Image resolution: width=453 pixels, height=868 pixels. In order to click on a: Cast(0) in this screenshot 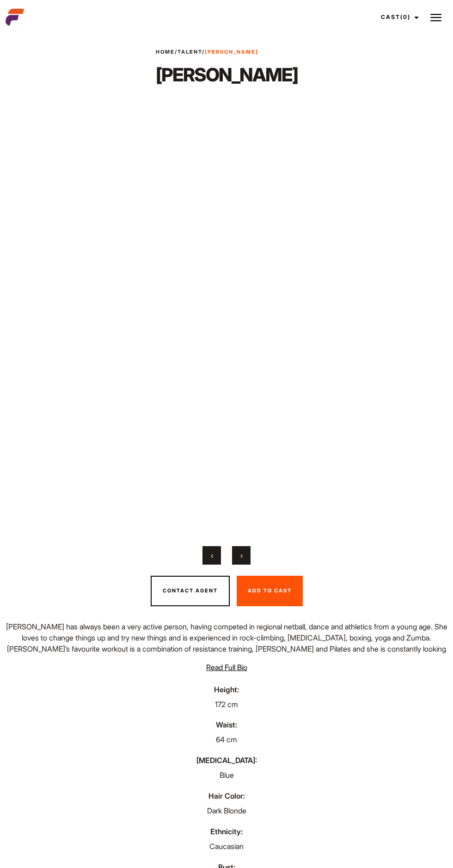, I will do `click(399, 17)`.